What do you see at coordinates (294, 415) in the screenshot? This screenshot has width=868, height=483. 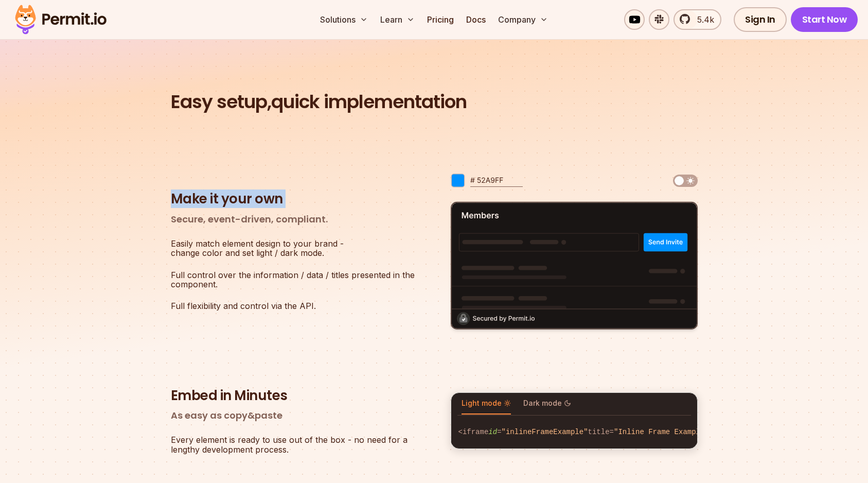 I see `p: As easy as copy&paste` at bounding box center [294, 415].